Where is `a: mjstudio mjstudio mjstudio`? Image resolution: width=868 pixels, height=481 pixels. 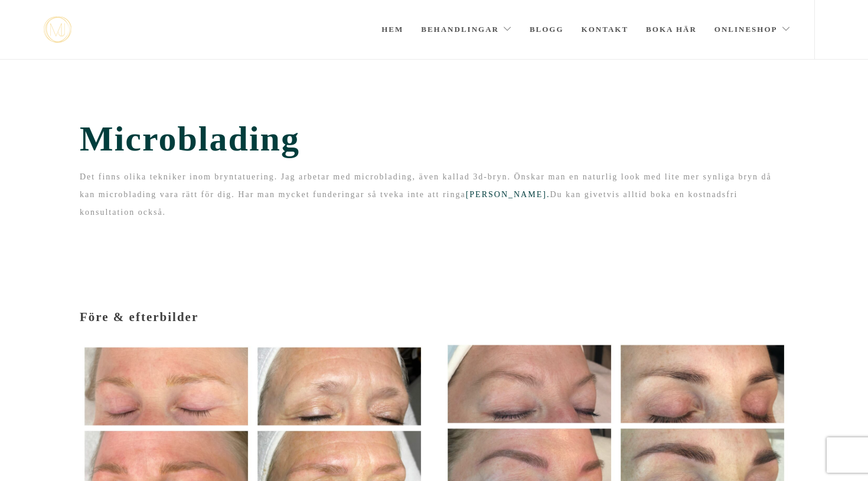 a: mjstudio mjstudio mjstudio is located at coordinates (57, 29).